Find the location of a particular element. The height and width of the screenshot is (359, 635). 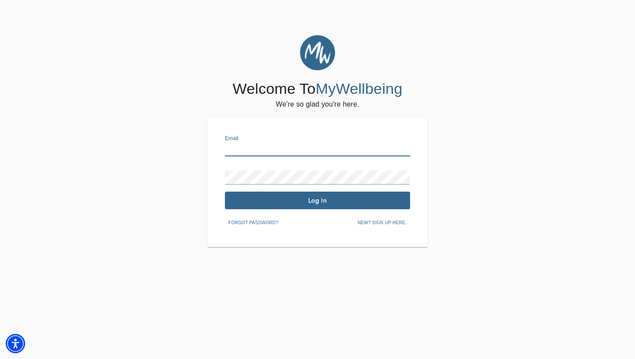

div: Accessibility Menu is located at coordinates (15, 344).